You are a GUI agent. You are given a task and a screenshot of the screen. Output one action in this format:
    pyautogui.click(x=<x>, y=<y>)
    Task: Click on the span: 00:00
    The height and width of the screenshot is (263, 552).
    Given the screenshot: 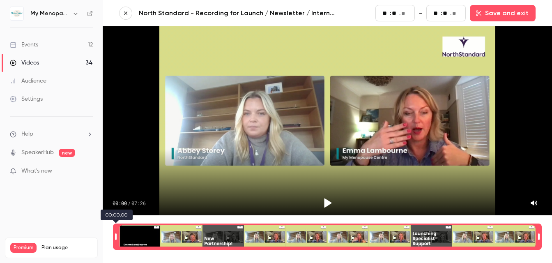 What is the action you would take?
    pyautogui.click(x=120, y=203)
    